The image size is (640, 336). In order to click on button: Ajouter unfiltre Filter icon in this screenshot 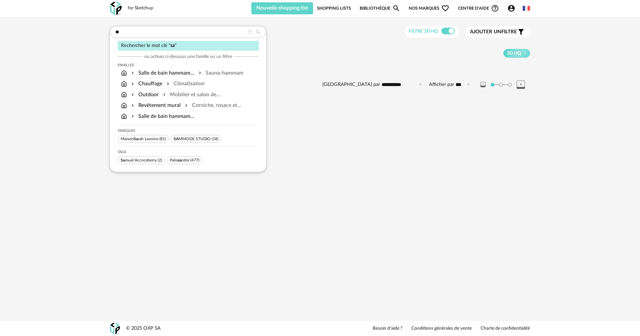, I will do `click(498, 32)`.